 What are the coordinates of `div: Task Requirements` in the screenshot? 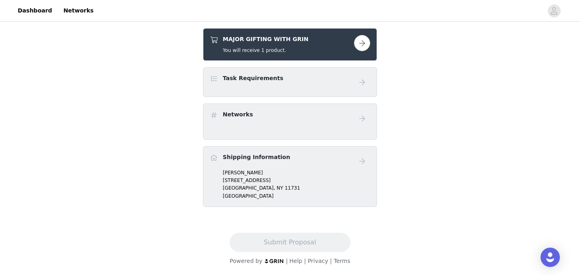 It's located at (290, 82).